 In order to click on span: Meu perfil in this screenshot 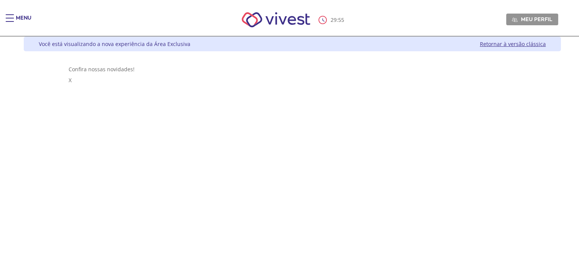, I will do `click(537, 19)`.